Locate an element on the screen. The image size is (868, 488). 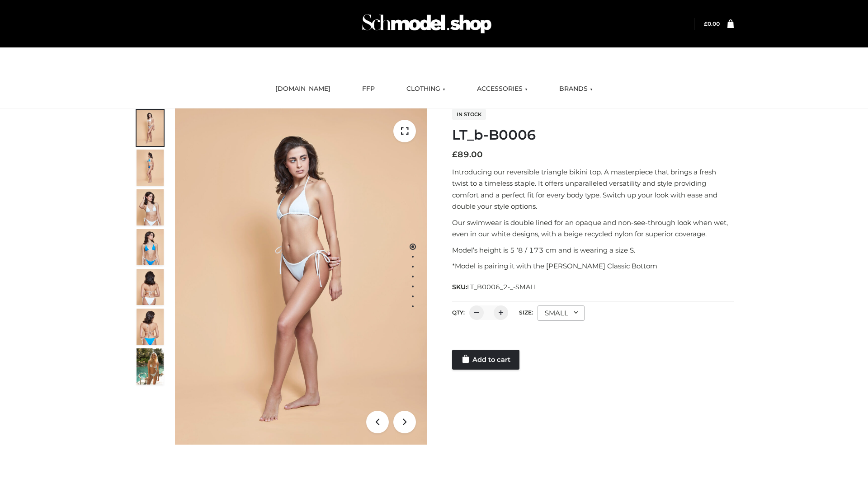
img: ArielClassicBikiniTop_CloudNine_AzureSky_OW114ECO_2-scaled.jpg is located at coordinates (150, 167).